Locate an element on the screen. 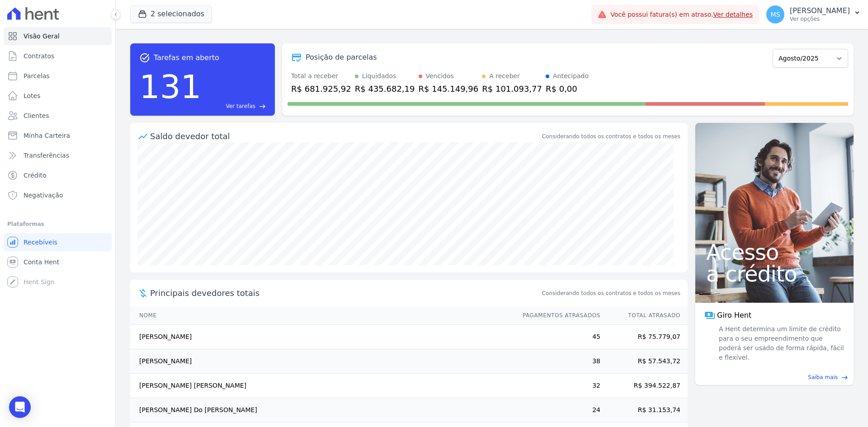 The height and width of the screenshot is (427, 868). div: Considerando todos os contratos e todos os meses is located at coordinates (611, 136).